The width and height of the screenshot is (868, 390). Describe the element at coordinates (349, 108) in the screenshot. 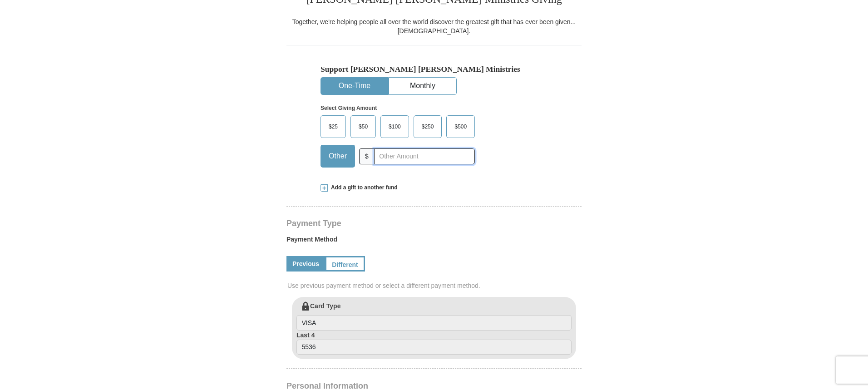

I see `strong: Select Giving Amount` at that location.